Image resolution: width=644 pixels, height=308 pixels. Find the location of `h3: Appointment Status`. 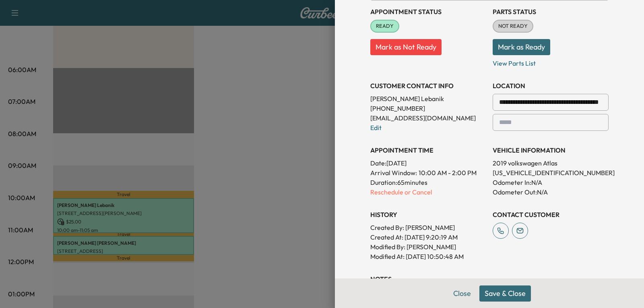

h3: Appointment Status is located at coordinates (428, 12).